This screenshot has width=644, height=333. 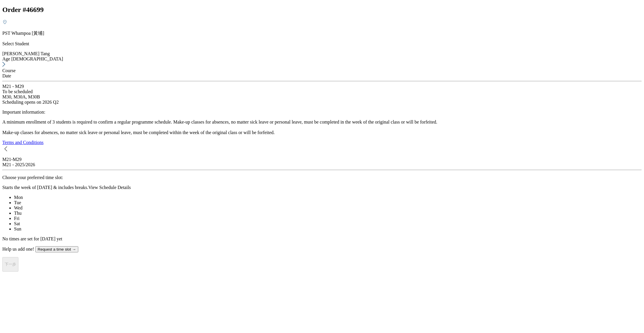 I want to click on div: M21 - 2025/2026, so click(x=322, y=165).